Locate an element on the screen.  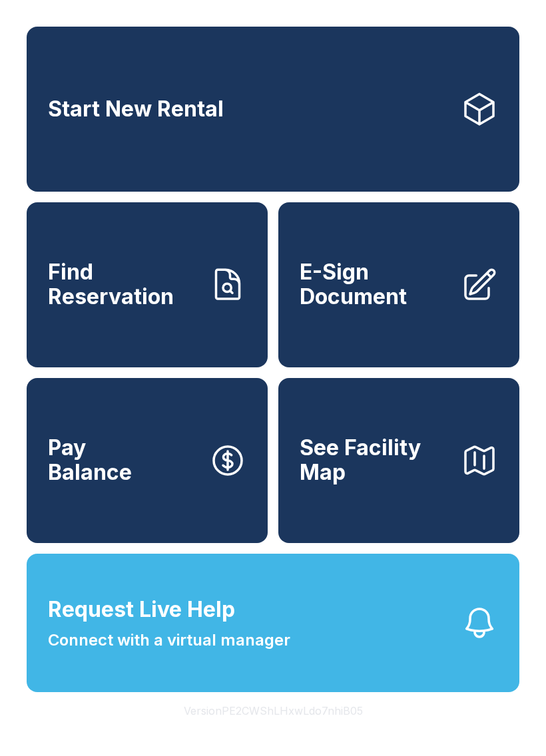
button: VersionPE2CWShLHxwLdo7nhiB05 is located at coordinates (273, 711).